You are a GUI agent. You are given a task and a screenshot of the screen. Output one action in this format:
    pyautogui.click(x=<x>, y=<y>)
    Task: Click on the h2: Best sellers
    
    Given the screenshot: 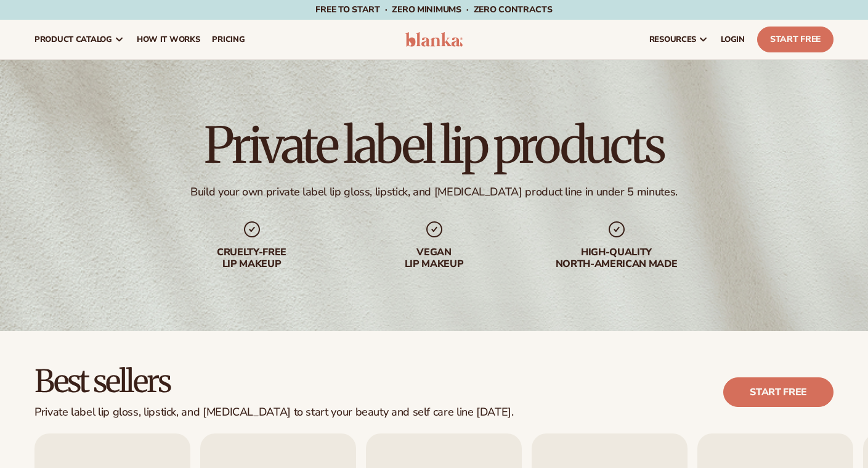 What is the action you would take?
    pyautogui.click(x=274, y=381)
    